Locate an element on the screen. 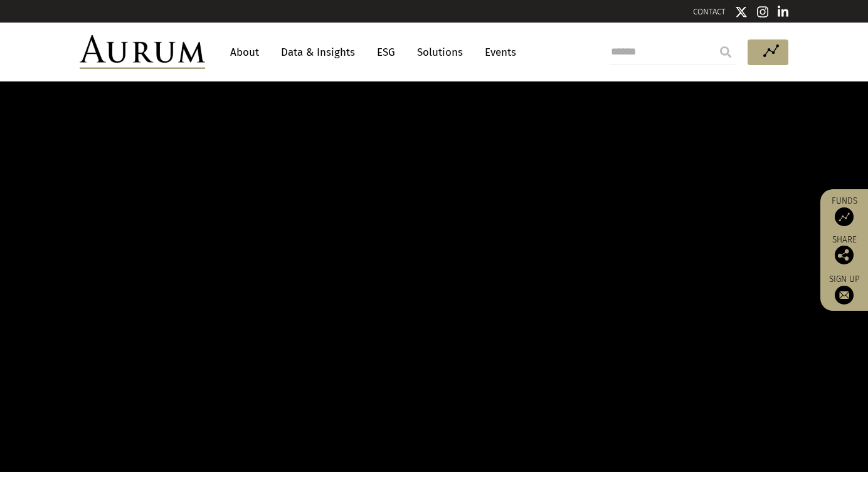 The image size is (868, 500). div: Share is located at coordinates (844, 250).